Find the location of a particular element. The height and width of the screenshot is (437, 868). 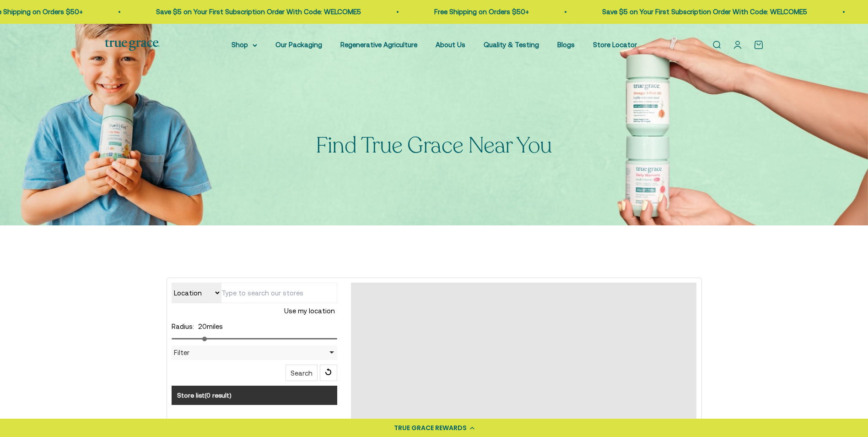

split-lines: Find True Grace Near You is located at coordinates (434, 145).